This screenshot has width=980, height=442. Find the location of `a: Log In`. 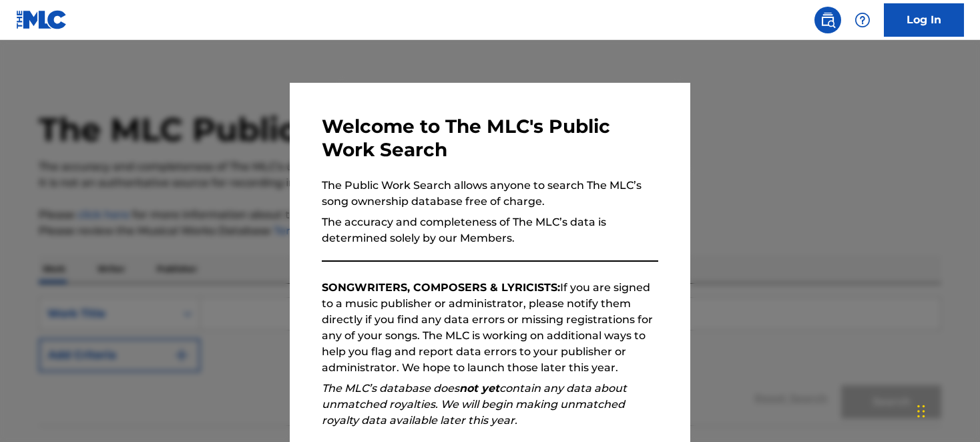

a: Log In is located at coordinates (924, 20).